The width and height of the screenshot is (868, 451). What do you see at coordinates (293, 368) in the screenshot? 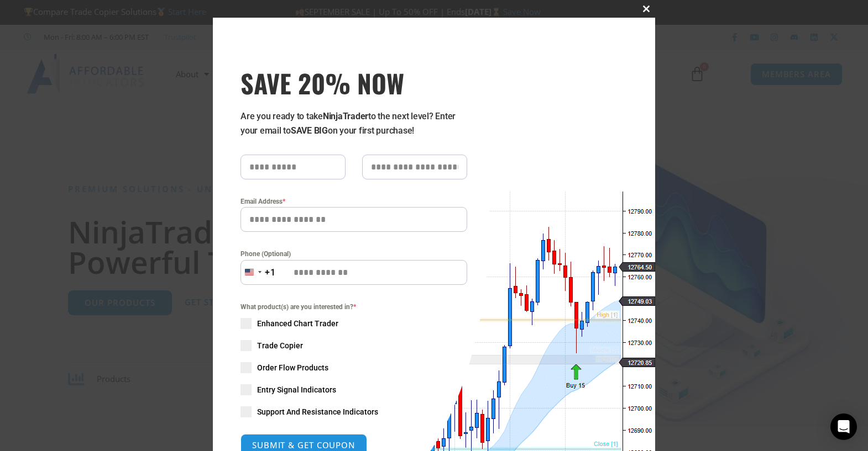
I see `span: Order Flow Products` at bounding box center [293, 368].